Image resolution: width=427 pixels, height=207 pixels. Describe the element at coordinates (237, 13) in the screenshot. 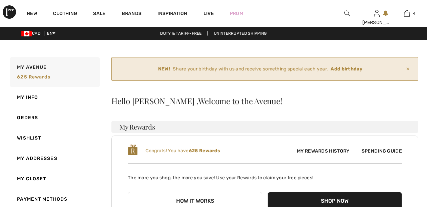

I see `a: Prom` at that location.